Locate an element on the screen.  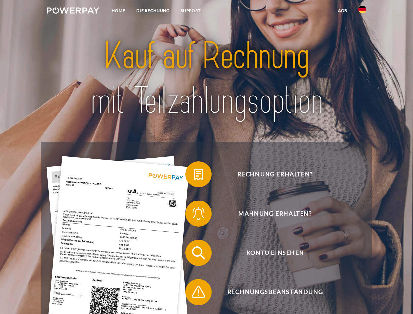
a: DIE RECHNUNG is located at coordinates (153, 11).